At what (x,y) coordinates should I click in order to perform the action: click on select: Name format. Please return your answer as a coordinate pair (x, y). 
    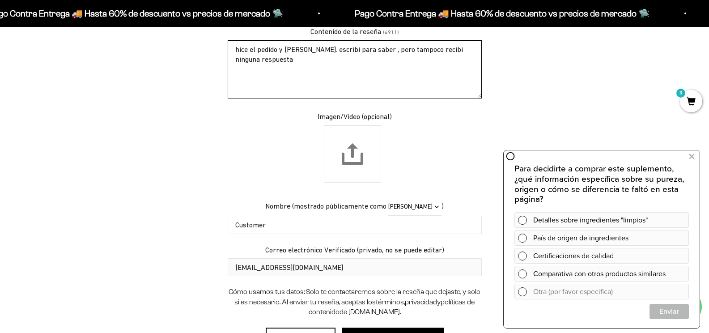
    Looking at the image, I should click on (415, 207).